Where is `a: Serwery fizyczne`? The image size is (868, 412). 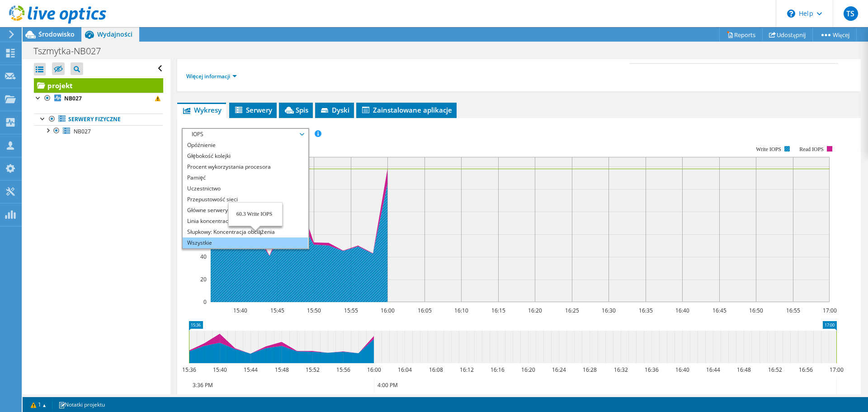
a: Serwery fizyczne is located at coordinates (99, 119).